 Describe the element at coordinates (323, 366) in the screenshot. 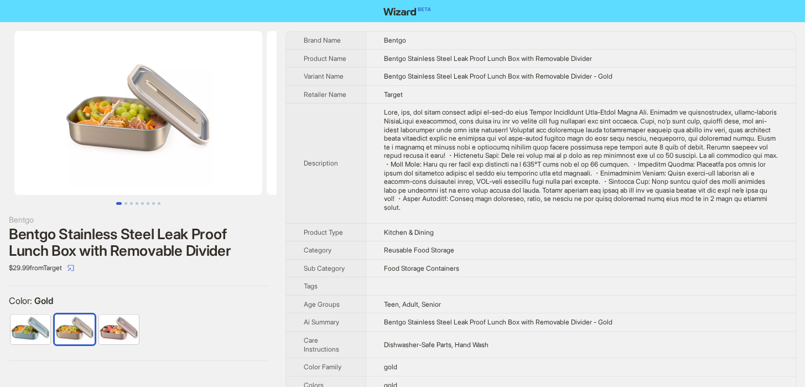

I see `span: Color Family` at that location.